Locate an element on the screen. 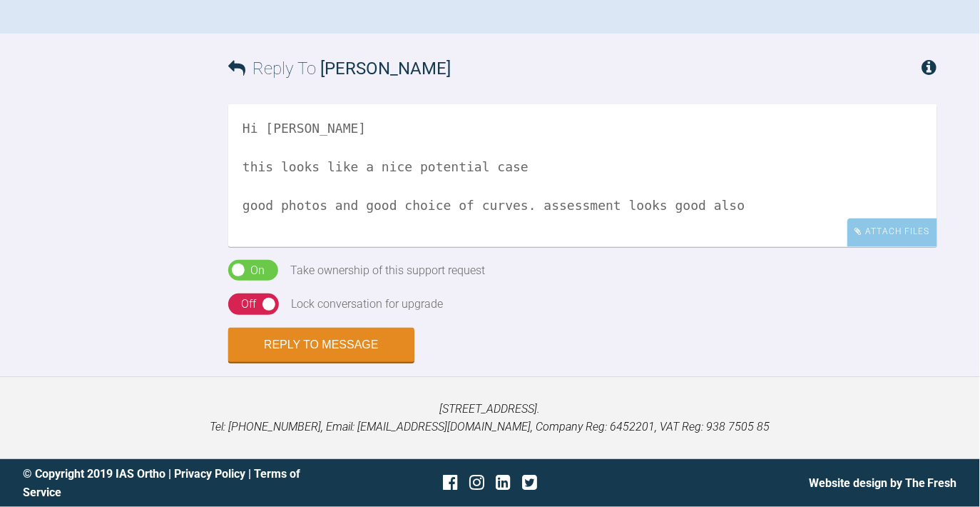 This screenshot has width=980, height=507. div: Take ownership of this support request is located at coordinates (388, 271).